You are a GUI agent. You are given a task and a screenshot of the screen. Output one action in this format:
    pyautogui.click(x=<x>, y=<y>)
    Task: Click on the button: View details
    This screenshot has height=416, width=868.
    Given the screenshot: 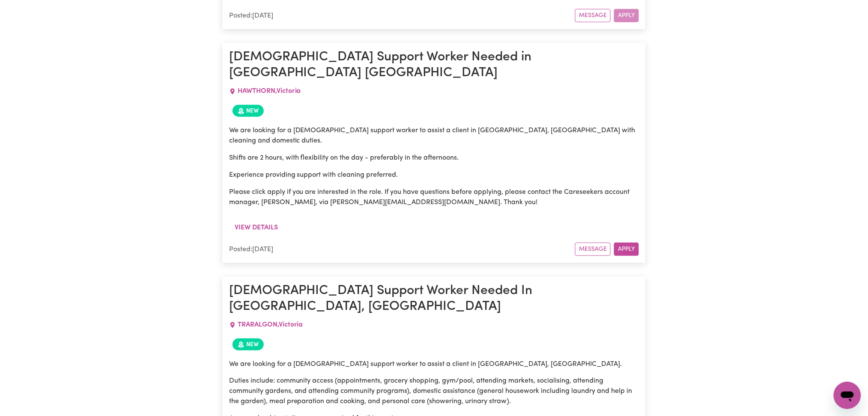 What is the action you would take?
    pyautogui.click(x=256, y=228)
    